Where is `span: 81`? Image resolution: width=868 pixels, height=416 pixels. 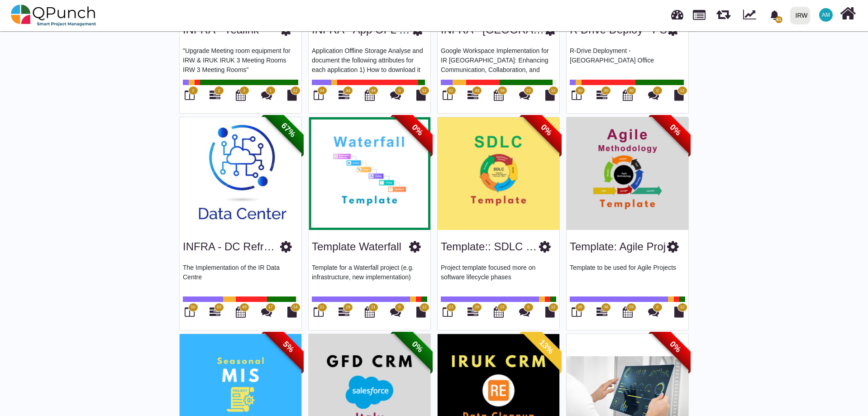
span: 81 is located at coordinates (779, 19).